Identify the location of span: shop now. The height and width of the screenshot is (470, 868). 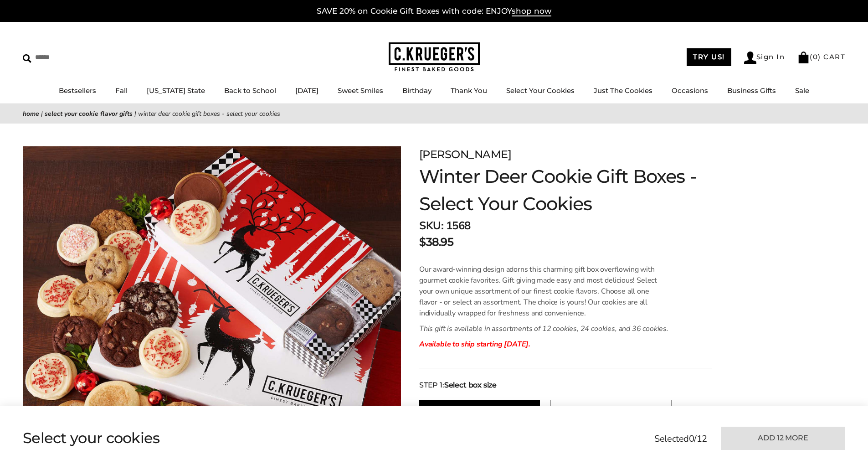
(531, 12).